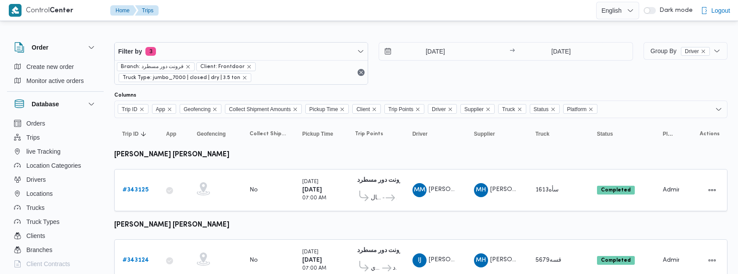 Image resolution: width=738 pixels, height=274 pixels. What do you see at coordinates (548, 260) in the screenshot?
I see `span: قسه5679` at bounding box center [548, 260].